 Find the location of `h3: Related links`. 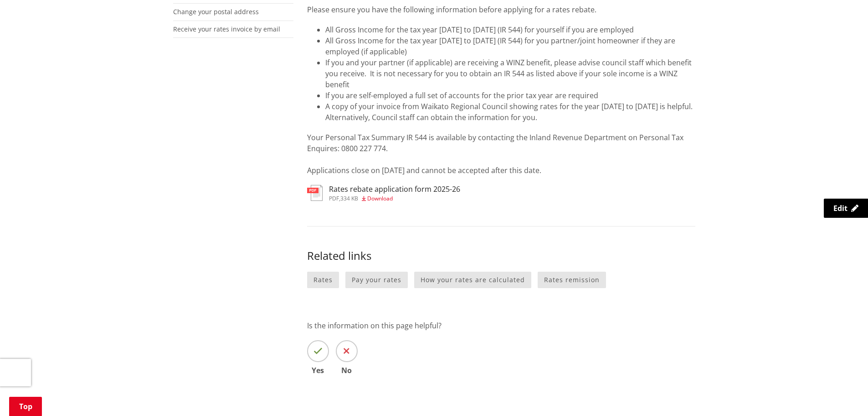

h3: Related links is located at coordinates (501, 255).